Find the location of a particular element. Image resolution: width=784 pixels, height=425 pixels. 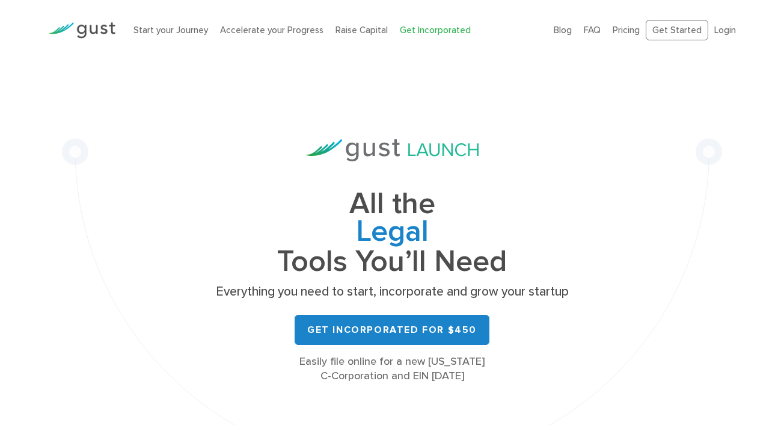

a: Get Started is located at coordinates (677, 30).